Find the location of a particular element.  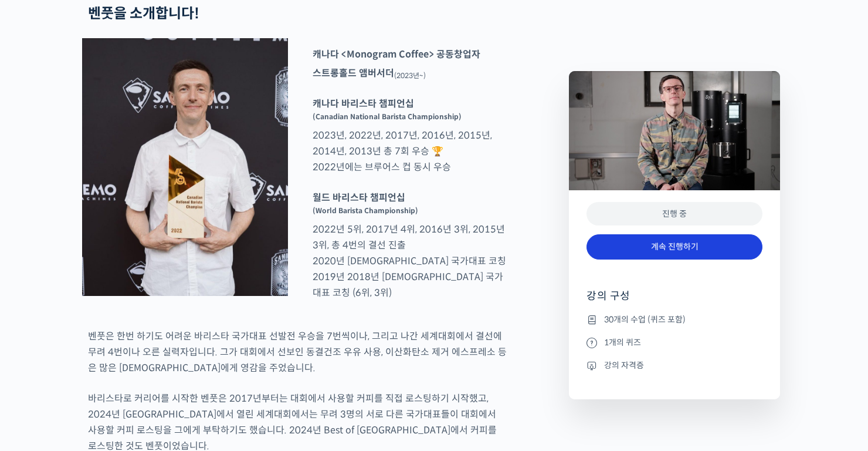

span: 설정 is located at coordinates (188, 375).